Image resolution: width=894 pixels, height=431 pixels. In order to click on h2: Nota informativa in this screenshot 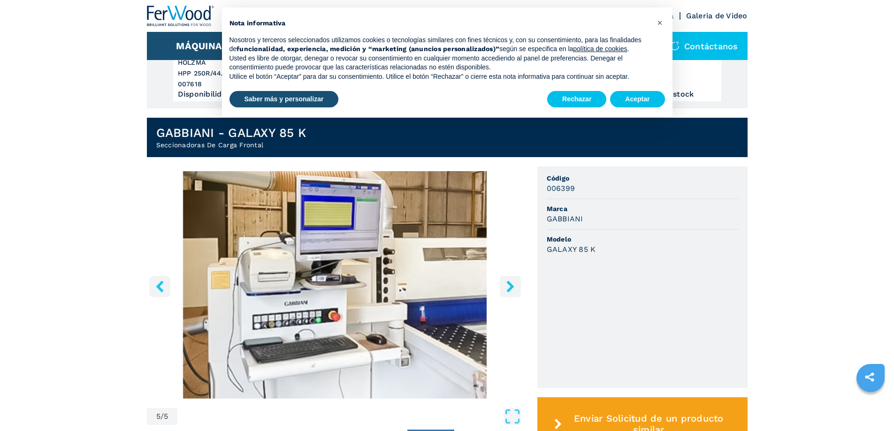, I will do `click(440, 23)`.